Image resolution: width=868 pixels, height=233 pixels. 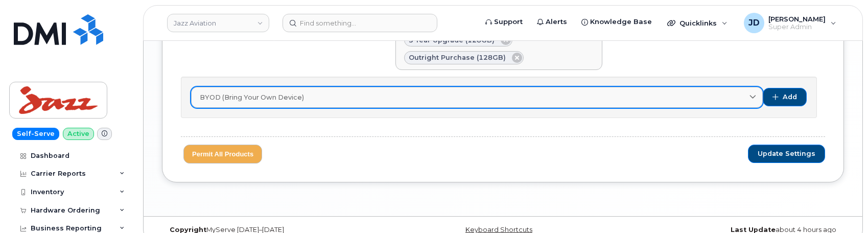 I want to click on div: Justin de Vesine, so click(x=790, y=23).